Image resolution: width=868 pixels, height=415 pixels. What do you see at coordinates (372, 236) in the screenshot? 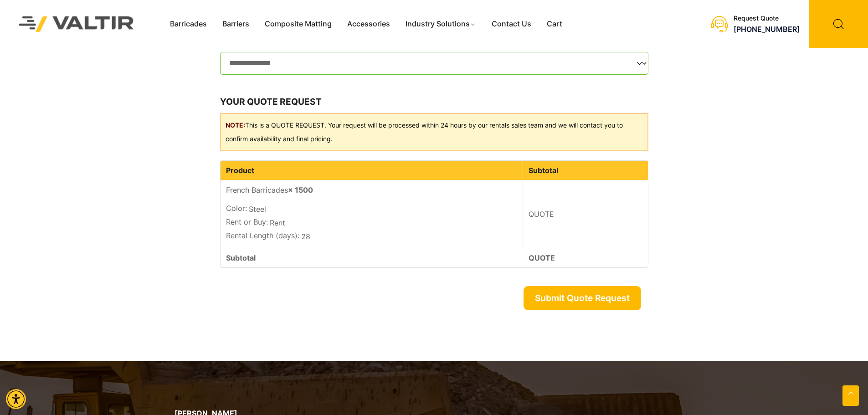
I see `p: 28` at bounding box center [372, 236].